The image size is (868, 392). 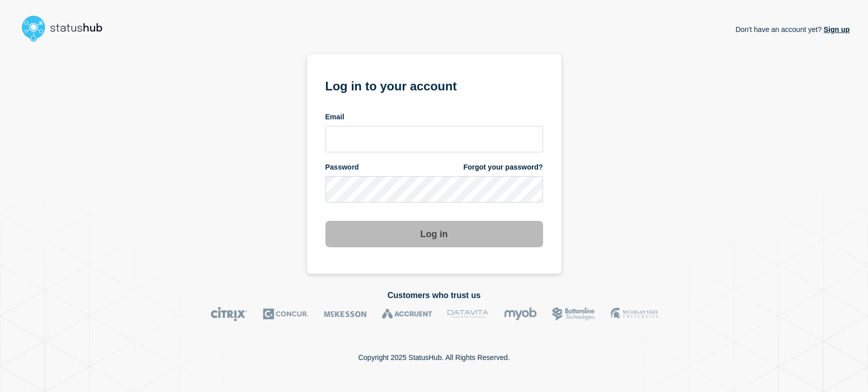 I want to click on img: Citrix logo, so click(x=229, y=314).